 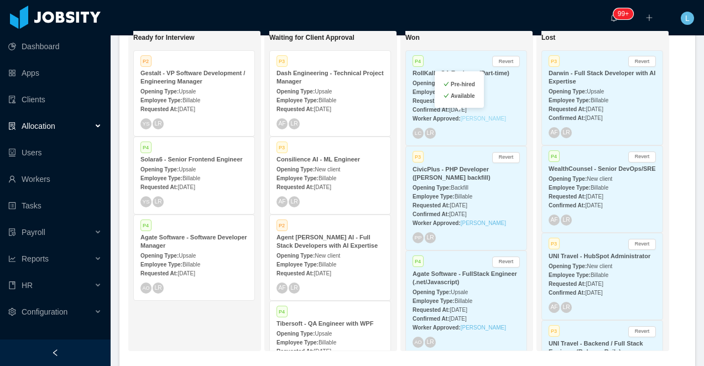 What do you see at coordinates (12, 285) in the screenshot?
I see `i: icon: book` at bounding box center [12, 285].